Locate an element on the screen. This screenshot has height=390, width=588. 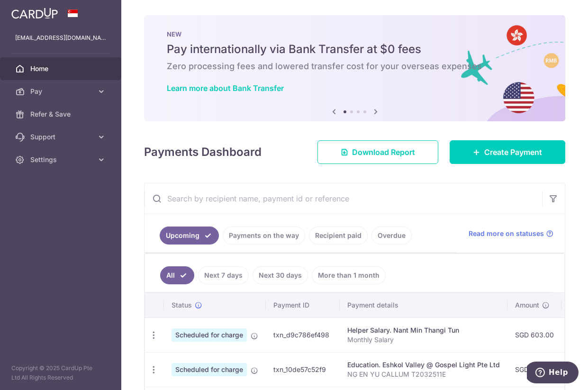
span: Create Payment is located at coordinates (513, 152).